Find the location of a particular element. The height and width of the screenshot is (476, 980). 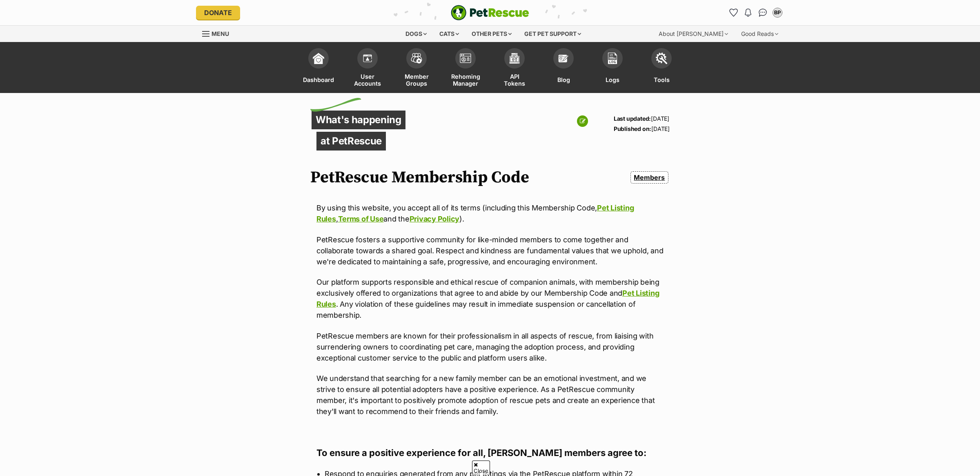

p: We understand that searching for a new family member can be an emotional investment, and we striv... is located at coordinates (490, 395).